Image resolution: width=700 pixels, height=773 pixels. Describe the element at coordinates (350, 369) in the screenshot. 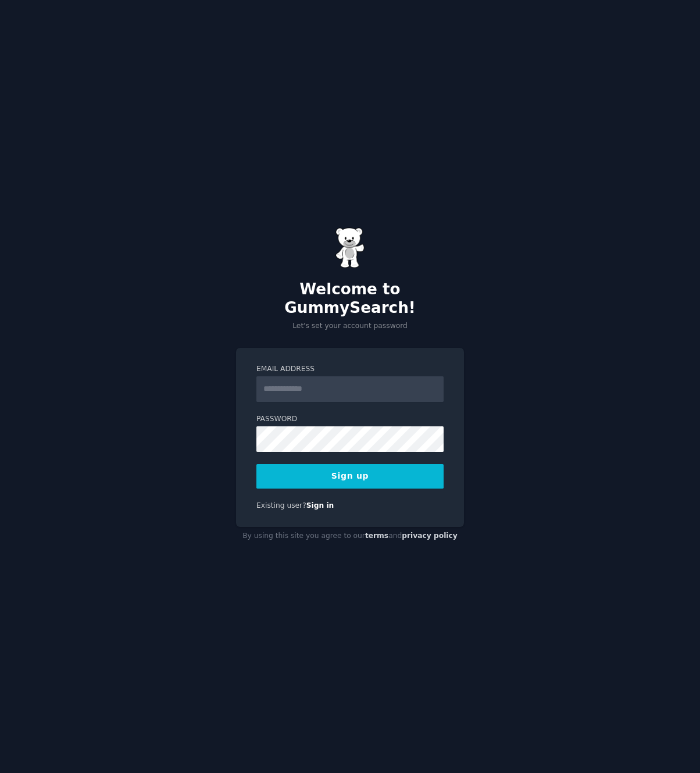

I see `label: Email Address` at that location.